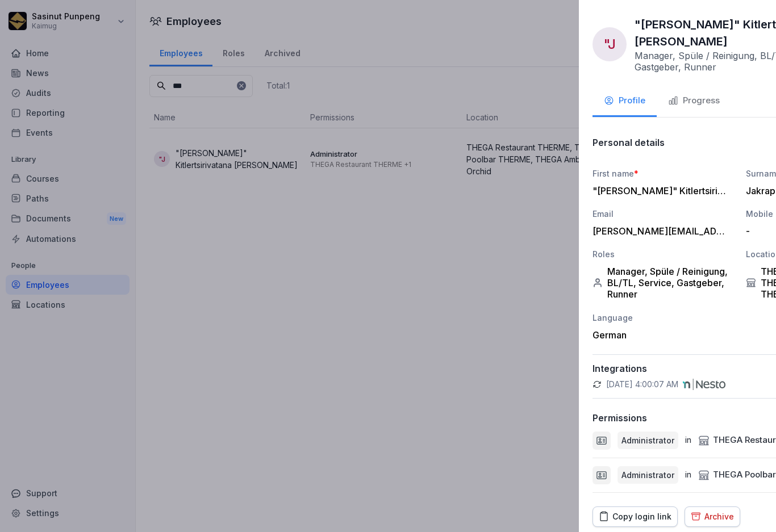 The image size is (776, 532). Describe the element at coordinates (712, 517) in the screenshot. I see `button: Archive` at that location.